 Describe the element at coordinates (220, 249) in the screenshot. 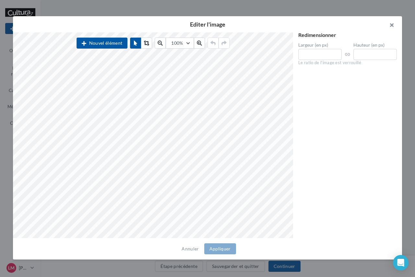

I see `button: Appliquer` at that location.